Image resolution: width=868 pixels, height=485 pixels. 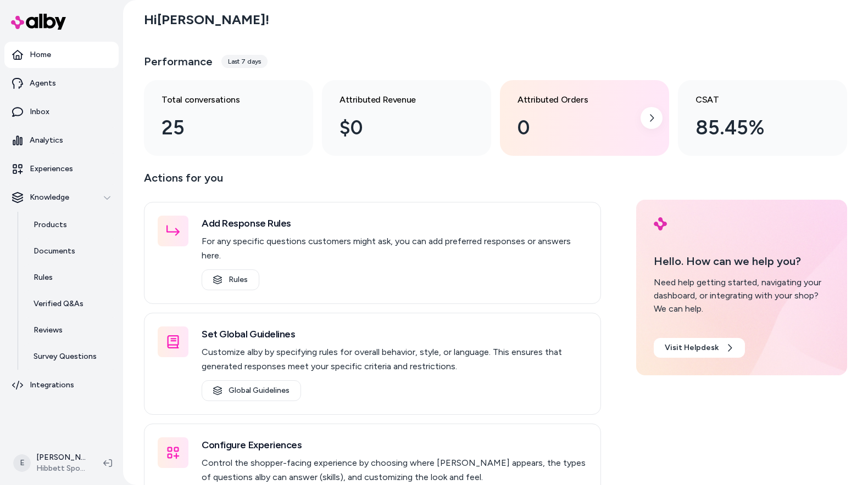 I want to click on h3: Performance, so click(x=178, y=61).